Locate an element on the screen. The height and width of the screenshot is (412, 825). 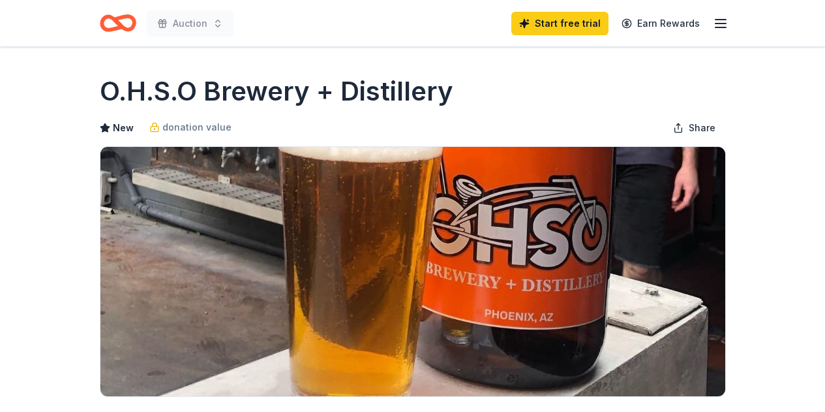
a: donation value is located at coordinates (190, 127).